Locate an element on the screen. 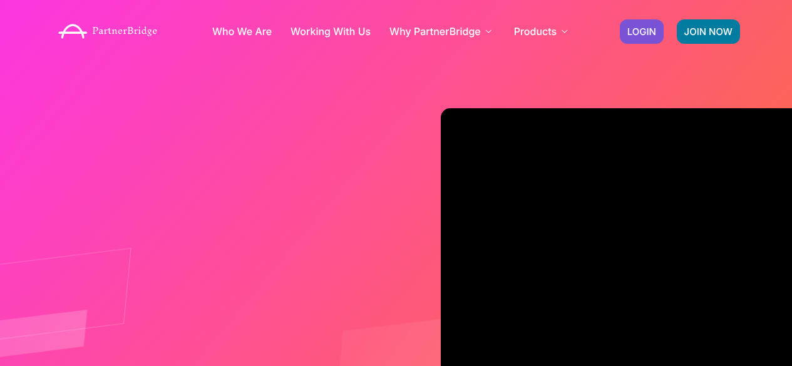 The image size is (792, 366). a: Who We Are is located at coordinates (242, 31).